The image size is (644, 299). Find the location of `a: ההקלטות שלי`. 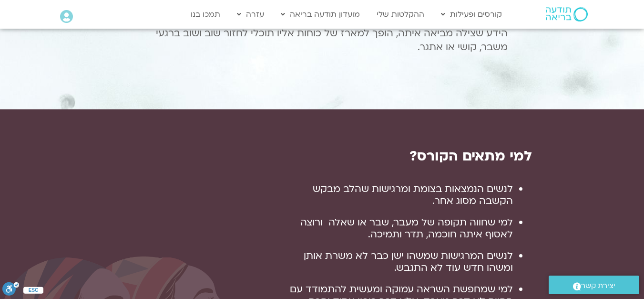

a: ההקלטות שלי is located at coordinates (401, 14).